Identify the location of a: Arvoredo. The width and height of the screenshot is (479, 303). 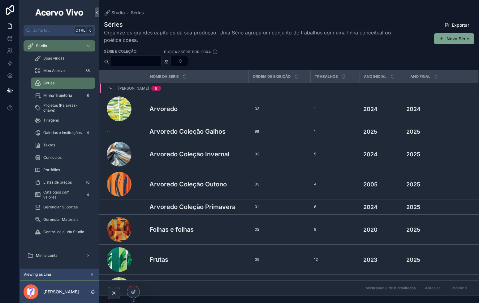
(197, 109).